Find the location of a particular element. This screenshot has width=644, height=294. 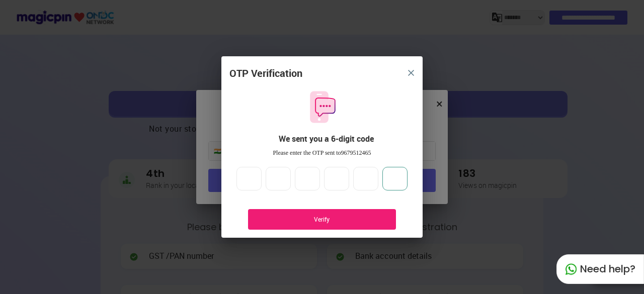

div: OTP Verification is located at coordinates (266, 74).